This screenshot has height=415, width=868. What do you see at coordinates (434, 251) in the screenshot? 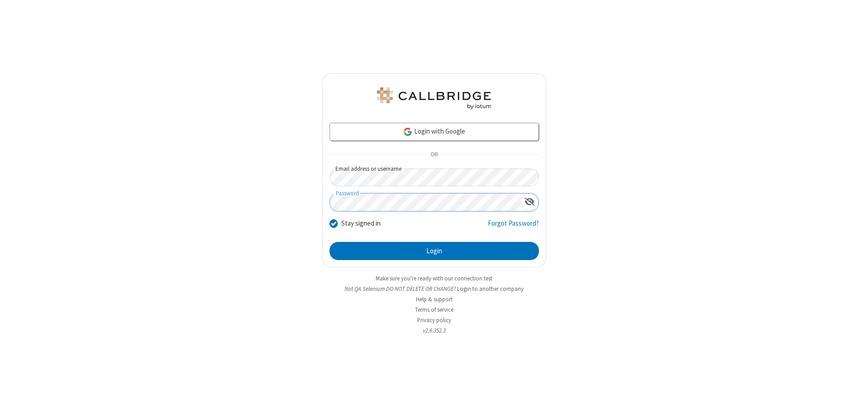
I see `button: Login` at bounding box center [434, 251].